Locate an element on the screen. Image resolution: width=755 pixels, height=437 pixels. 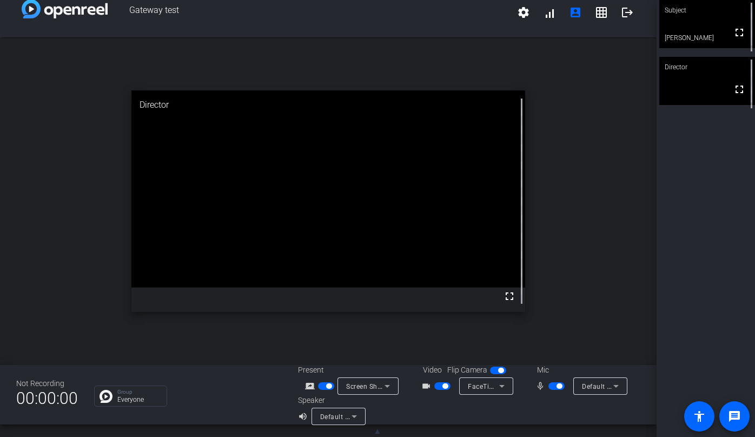
img: Chat Icon is located at coordinates (106, 396).